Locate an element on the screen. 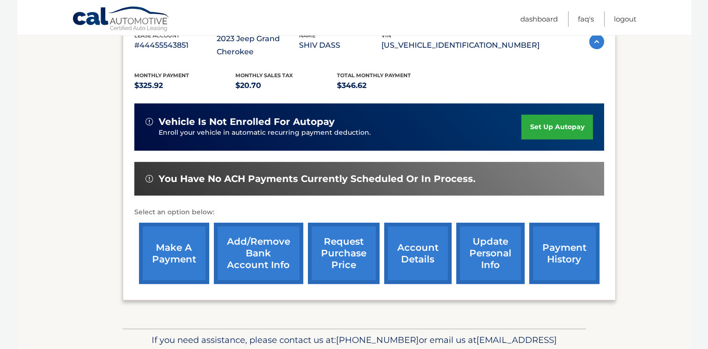  p: $20.70 is located at coordinates (286, 86).